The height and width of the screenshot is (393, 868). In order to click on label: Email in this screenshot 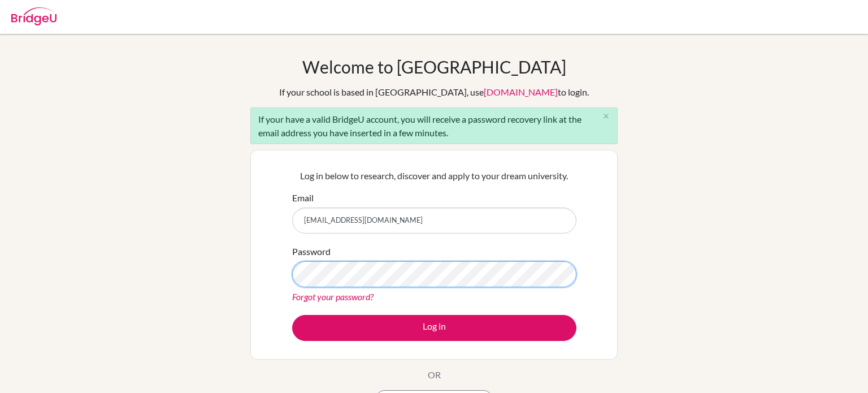, I will do `click(303, 198)`.